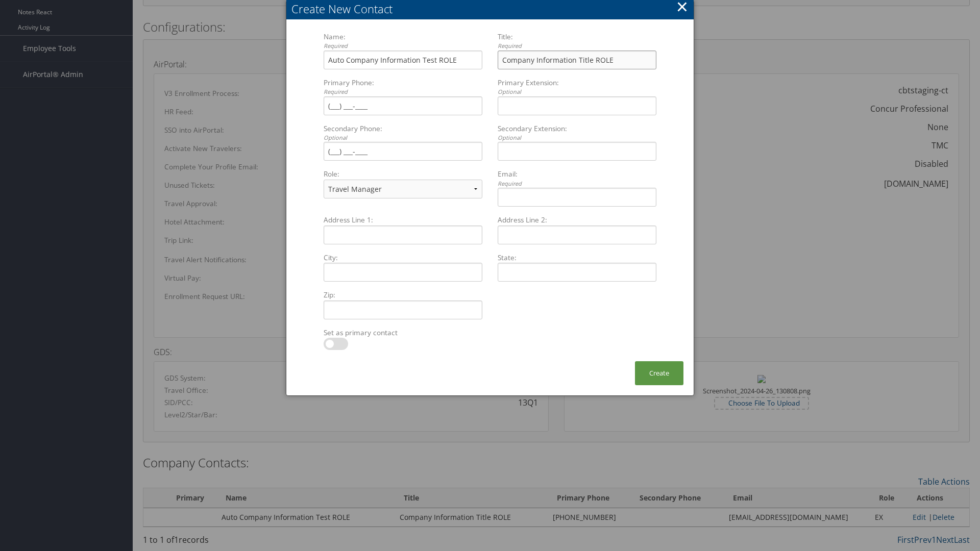  What do you see at coordinates (577, 197) in the screenshot?
I see `input: Email:Required` at bounding box center [577, 197].